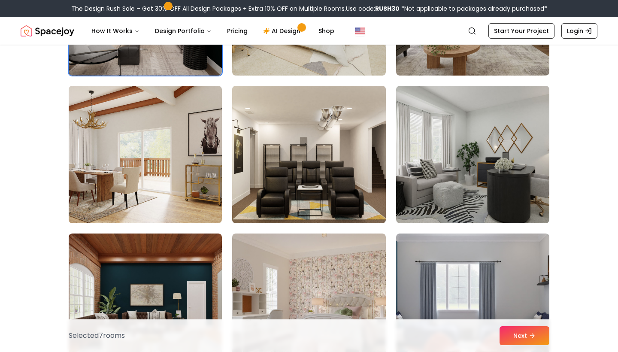 This screenshot has width=618, height=352. What do you see at coordinates (213, 31) in the screenshot?
I see `nav: Main` at bounding box center [213, 31].